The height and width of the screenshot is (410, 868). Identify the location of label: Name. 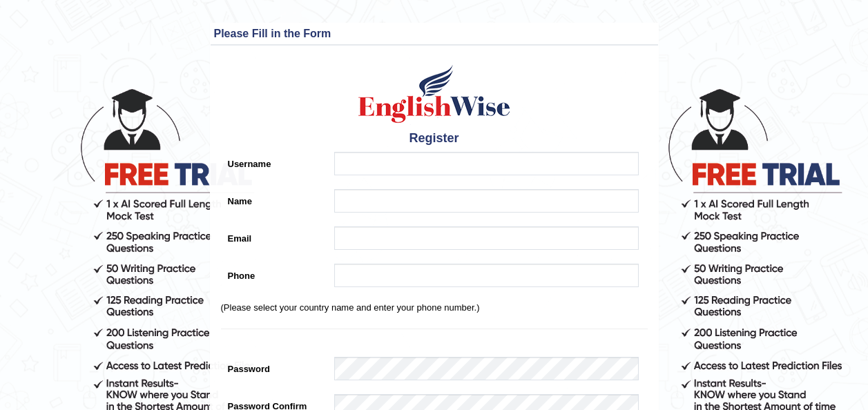
(274, 198).